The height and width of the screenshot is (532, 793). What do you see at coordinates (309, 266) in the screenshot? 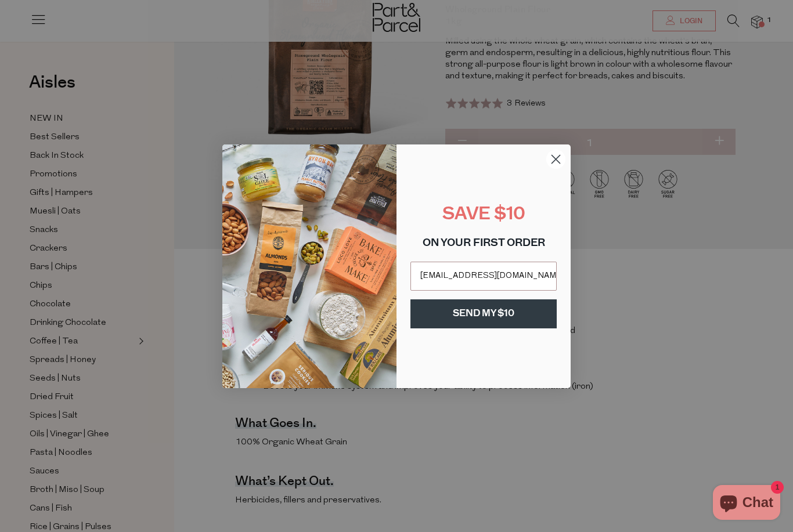
I see `img: 8150f546-27cf-4737-854f-2b4f1cdd6266.png` at bounding box center [309, 266].